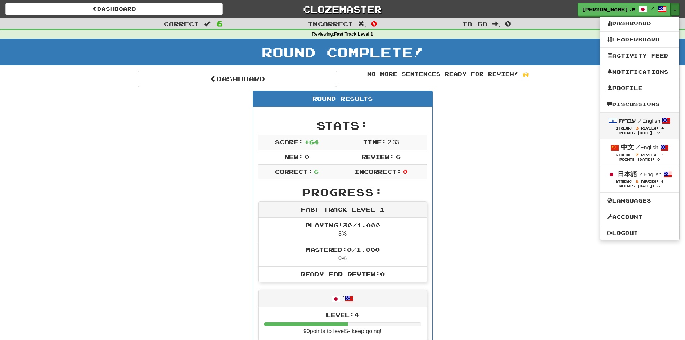 Image resolution: width=685 pixels, height=340 pixels. I want to click on strong: 中文, so click(627, 147).